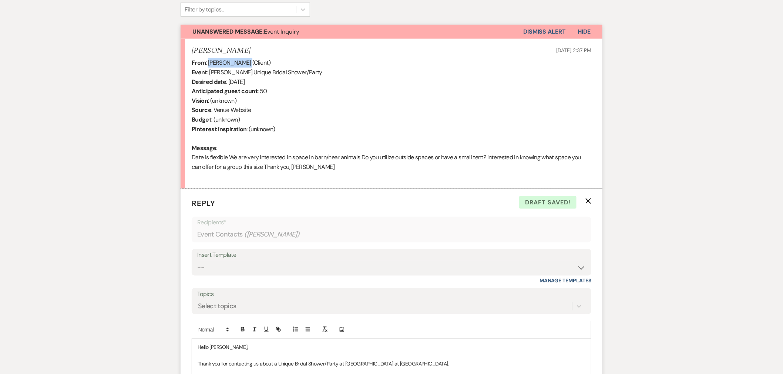  Describe the element at coordinates (391, 255) in the screenshot. I see `div: Insert Template` at that location.